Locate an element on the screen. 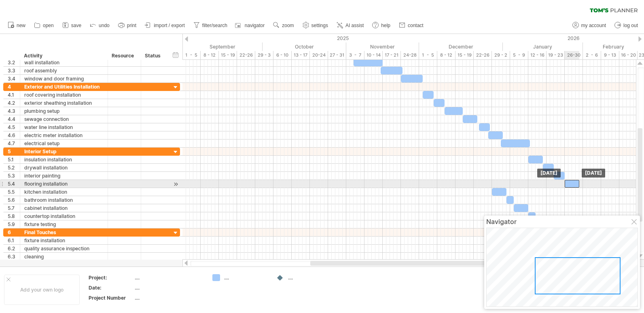 This screenshot has height=313, width=644. span: save is located at coordinates (76, 26).